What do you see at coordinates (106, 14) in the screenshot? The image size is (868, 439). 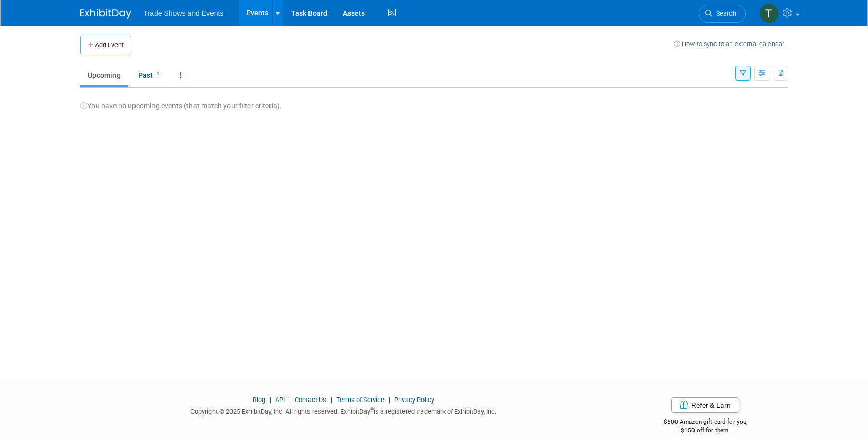 I see `img: ExhibitDay` at bounding box center [106, 14].